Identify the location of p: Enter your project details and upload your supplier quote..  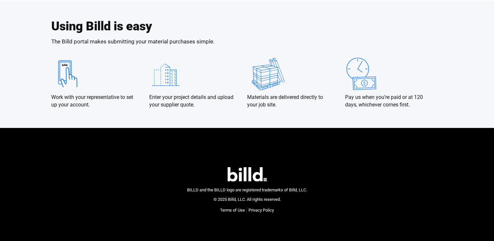
(192, 101).